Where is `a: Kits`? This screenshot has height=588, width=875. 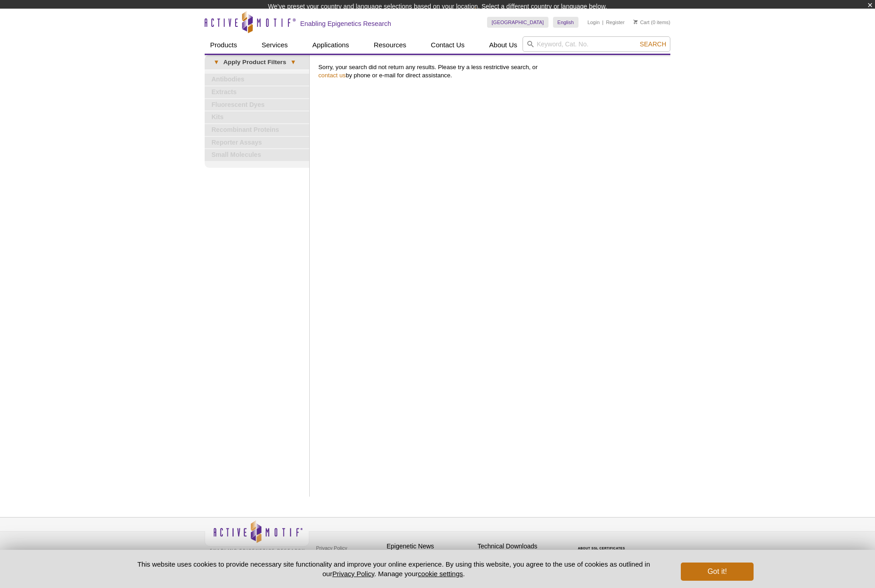 a: Kits is located at coordinates (257, 117).